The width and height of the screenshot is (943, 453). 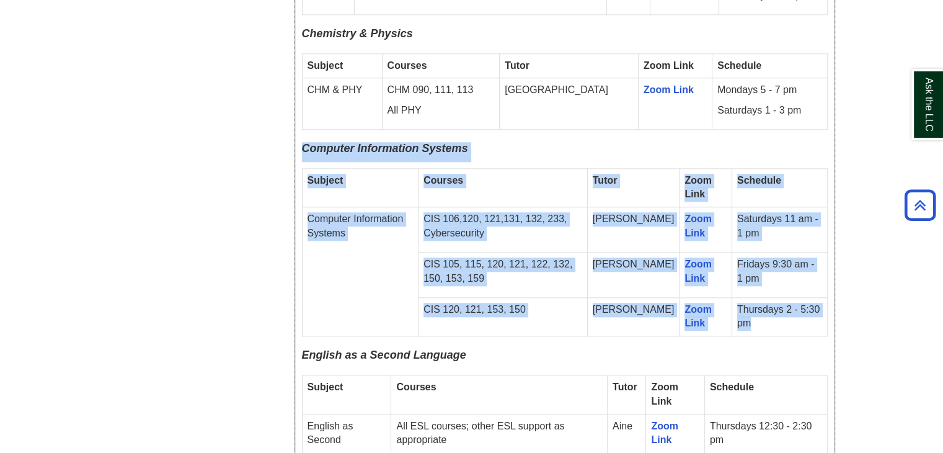 What do you see at coordinates (503, 226) in the screenshot?
I see `p: CIS 106,120, 121,131, 132, 233, Cybersecurity` at bounding box center [503, 226].